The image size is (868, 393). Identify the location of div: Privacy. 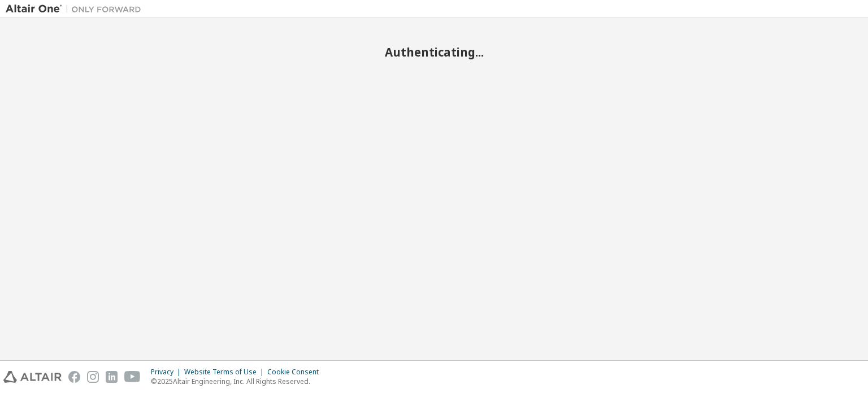
(167, 372).